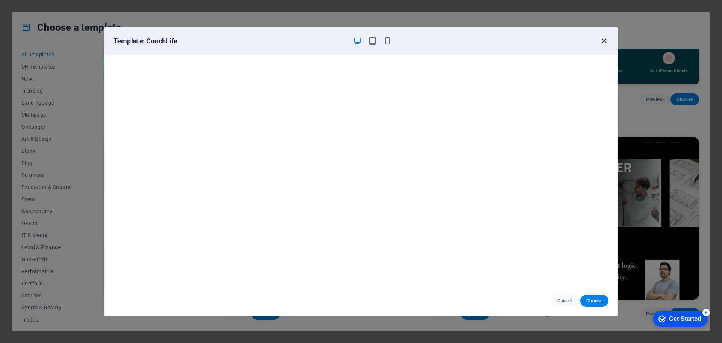 This screenshot has height=343, width=722. I want to click on span: Choose, so click(594, 300).